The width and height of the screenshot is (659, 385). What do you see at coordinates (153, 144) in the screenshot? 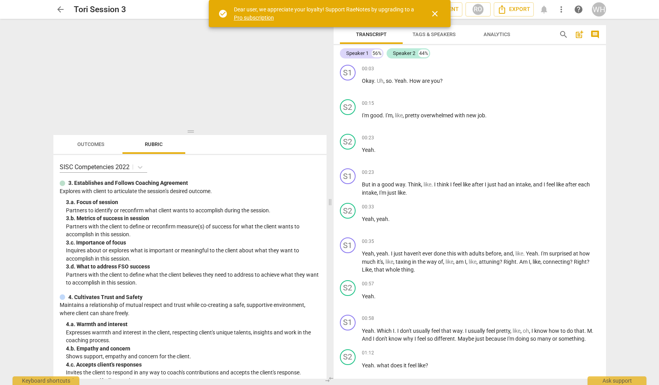
I see `span: Rubric` at bounding box center [153, 144].